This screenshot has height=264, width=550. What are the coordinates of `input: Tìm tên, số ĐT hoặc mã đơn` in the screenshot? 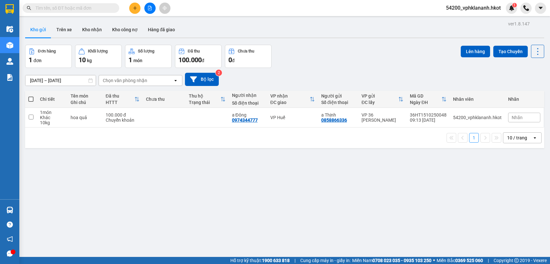 It's located at (74, 8).